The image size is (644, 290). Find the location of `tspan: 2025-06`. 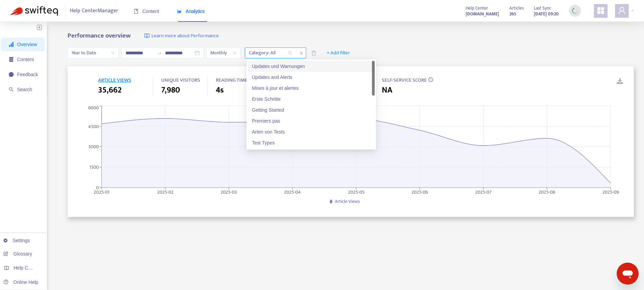

tspan: 2025-06 is located at coordinates (420, 192).